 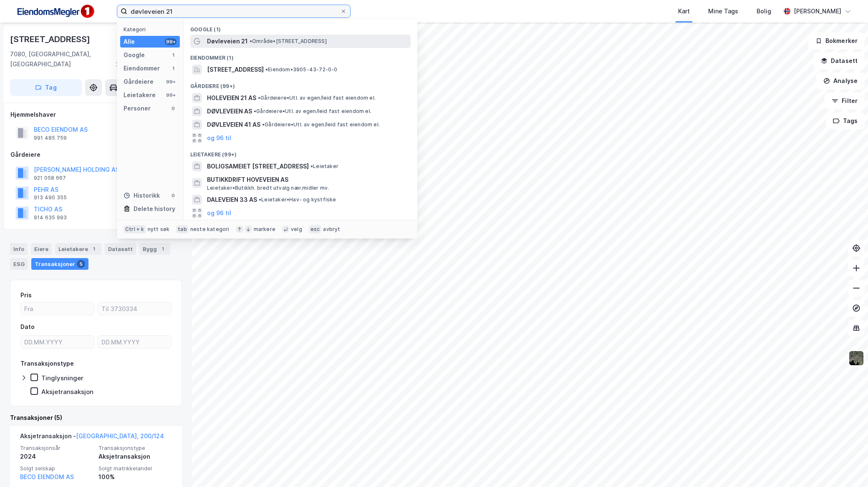 I want to click on div: Bygg, so click(x=155, y=249).